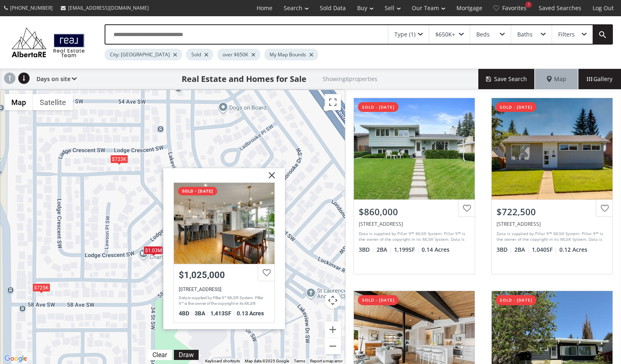 The width and height of the screenshot is (621, 364). I want to click on span: 1,199 SF, so click(406, 250).